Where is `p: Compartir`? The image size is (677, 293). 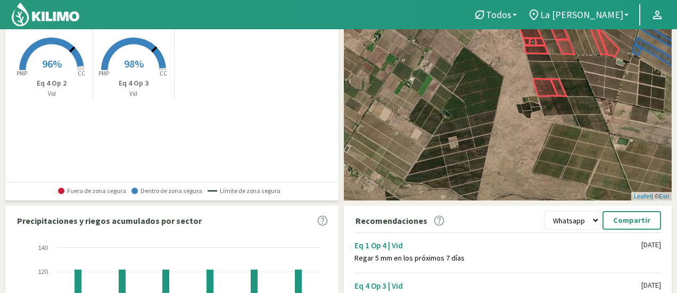 p: Compartir is located at coordinates (632, 220).